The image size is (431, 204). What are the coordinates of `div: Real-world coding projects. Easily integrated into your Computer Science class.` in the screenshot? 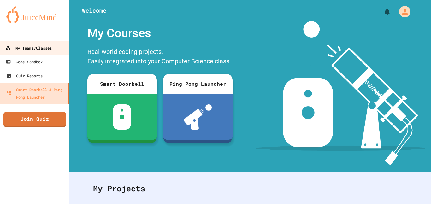 It's located at (160, 57).